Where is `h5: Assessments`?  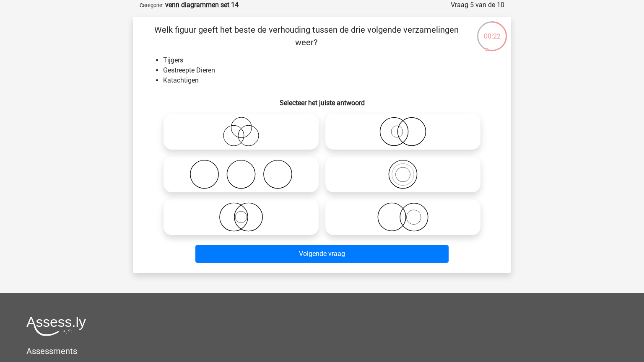 h5: Assessments is located at coordinates (322, 351).